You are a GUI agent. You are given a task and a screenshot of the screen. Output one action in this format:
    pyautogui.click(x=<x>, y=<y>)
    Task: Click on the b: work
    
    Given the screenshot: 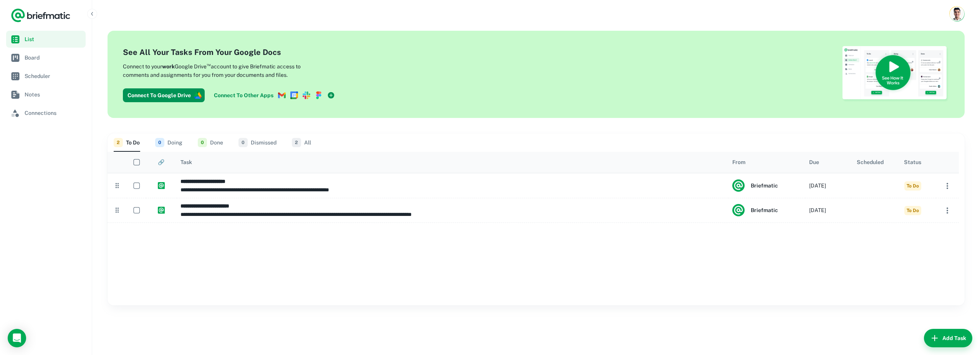 What is the action you would take?
    pyautogui.click(x=169, y=67)
    